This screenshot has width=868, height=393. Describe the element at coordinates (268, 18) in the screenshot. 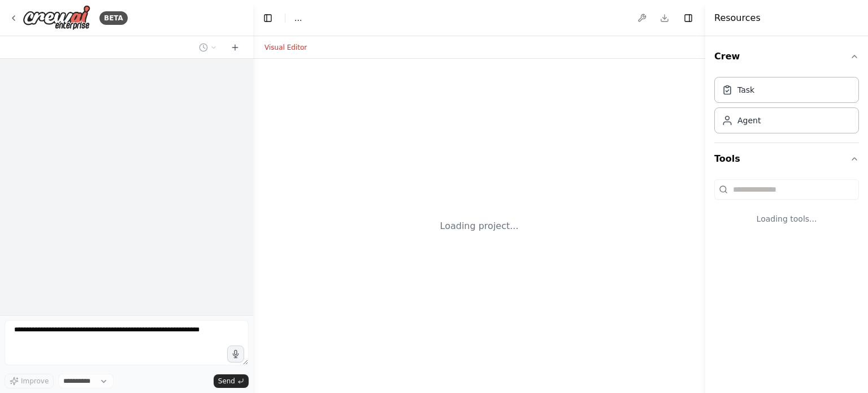

I see `button: Hide left sidebar` at that location.